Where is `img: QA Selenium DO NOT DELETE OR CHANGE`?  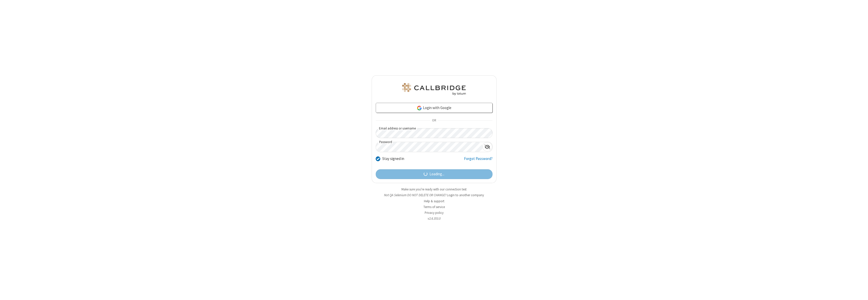 img: QA Selenium DO NOT DELETE OR CHANGE is located at coordinates (434, 89).